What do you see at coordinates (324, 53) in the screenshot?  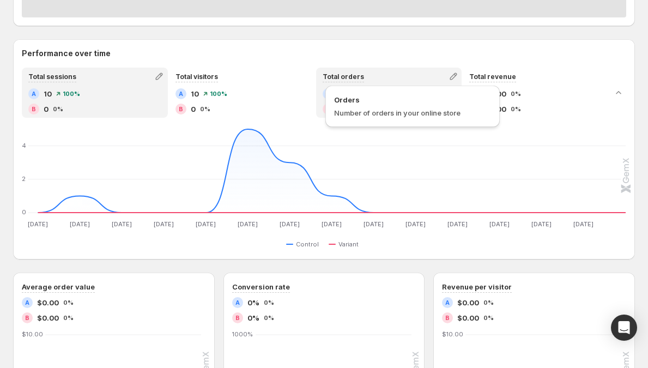 I see `h2: Performance over time` at bounding box center [324, 53].